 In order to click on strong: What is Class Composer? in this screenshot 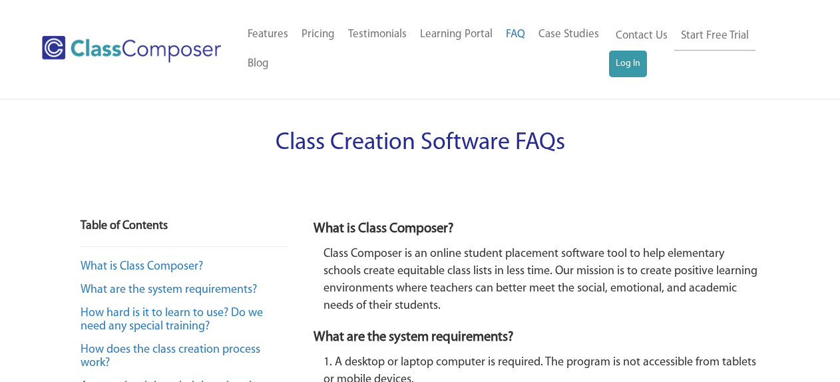, I will do `click(383, 228)`.